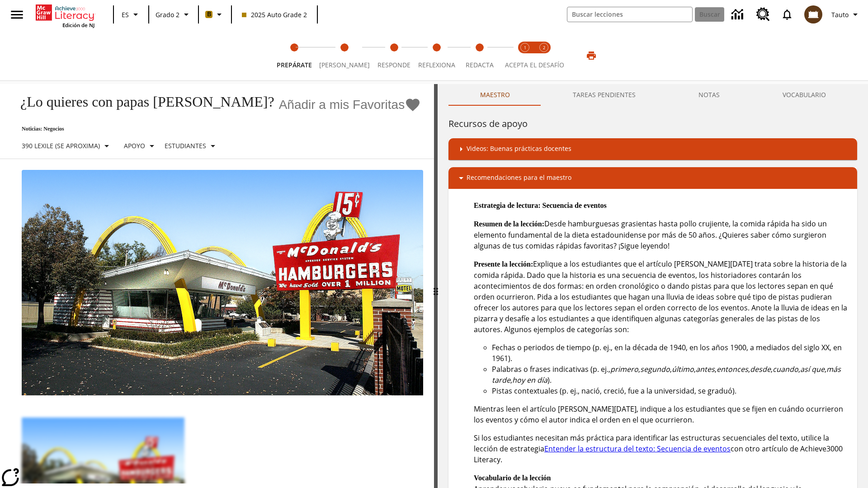 The height and width of the screenshot is (488, 868). Describe the element at coordinates (637, 449) in the screenshot. I see `u: Entender la estructura del texto: Secuencia de eventos` at that location.